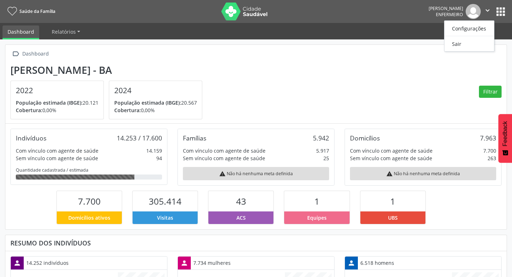  I want to click on div: Quantidade cadastrada / estimada, so click(89, 170).